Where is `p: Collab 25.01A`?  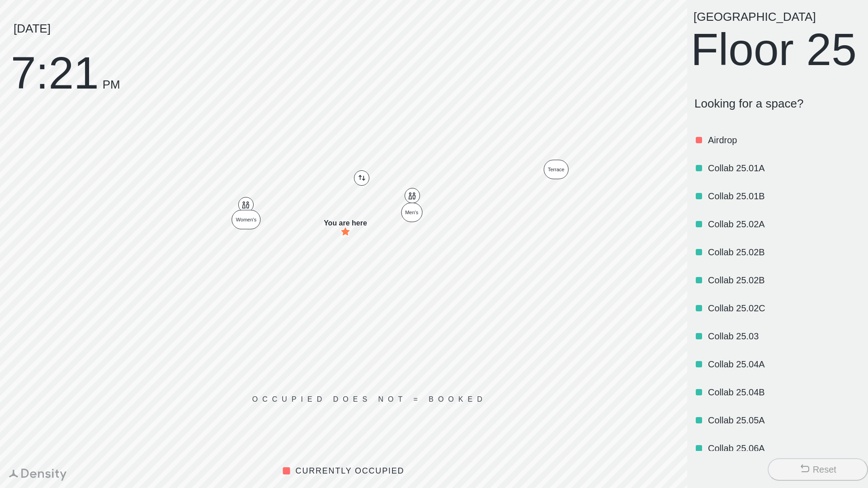
p: Collab 25.01A is located at coordinates (783, 168).